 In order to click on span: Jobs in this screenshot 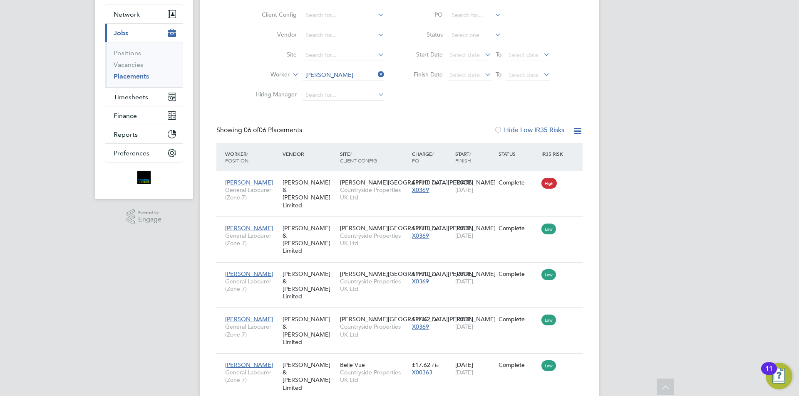, I will do `click(121, 33)`.